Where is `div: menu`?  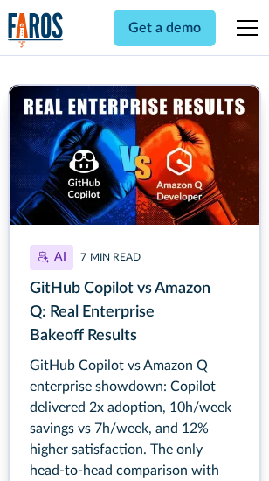
div: menu is located at coordinates (244, 28).